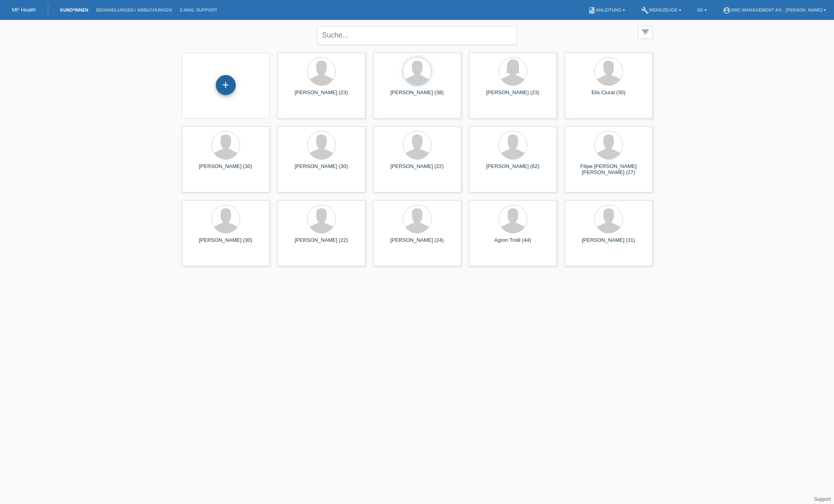 This screenshot has height=504, width=834. Describe the element at coordinates (513, 243) in the screenshot. I see `div: Agron Trolli (44)` at that location.